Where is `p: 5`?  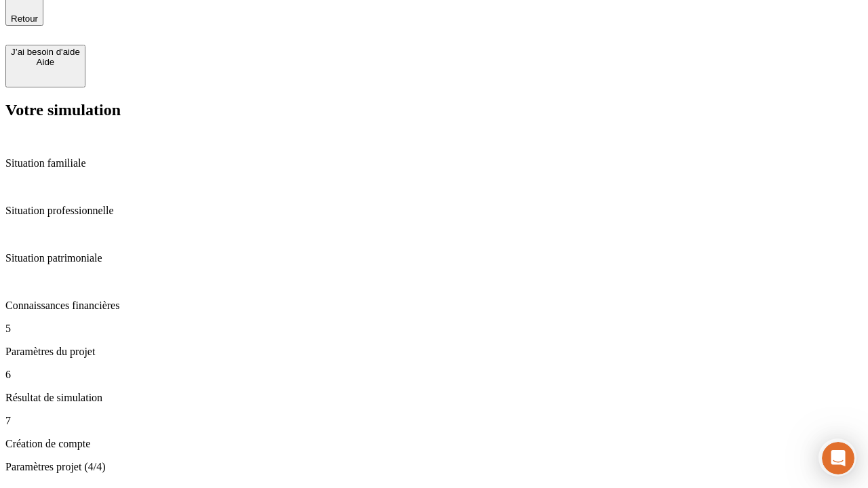 p: 5 is located at coordinates (434, 329).